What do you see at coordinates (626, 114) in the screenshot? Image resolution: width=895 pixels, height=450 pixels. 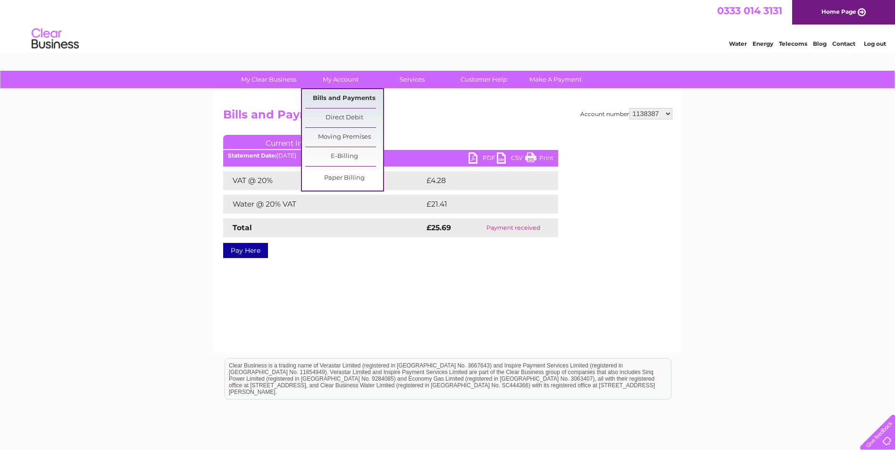 I see `div: Account number` at bounding box center [626, 114].